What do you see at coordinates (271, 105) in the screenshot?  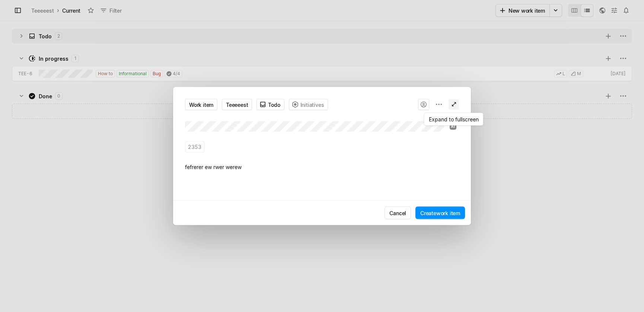 I see `button: Todo` at bounding box center [271, 105].